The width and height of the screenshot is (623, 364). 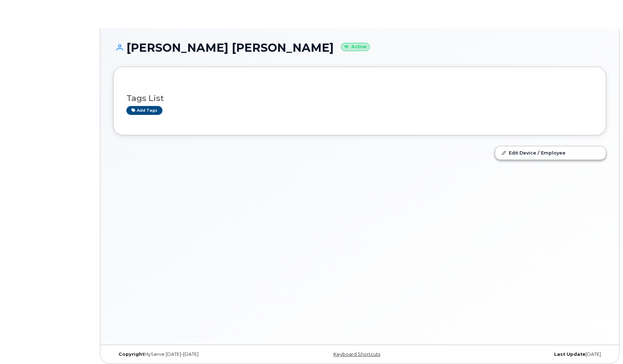 I want to click on a: Keyboard Shortcuts, so click(x=357, y=354).